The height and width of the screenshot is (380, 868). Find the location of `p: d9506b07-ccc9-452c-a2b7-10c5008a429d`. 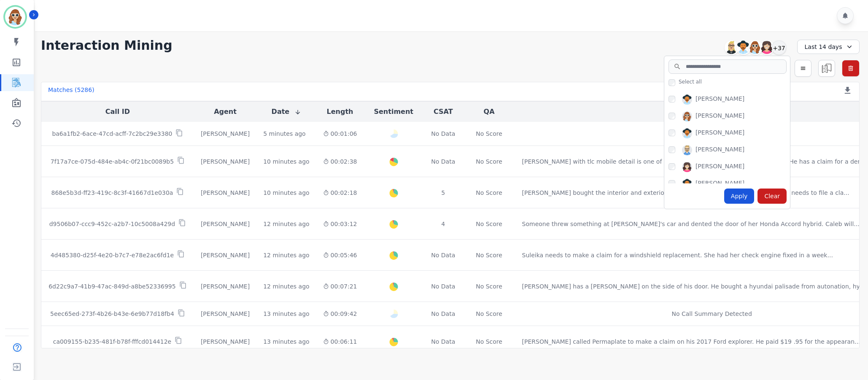

p: d9506b07-ccc9-452c-a2b7-10c5008a429d is located at coordinates (112, 224).